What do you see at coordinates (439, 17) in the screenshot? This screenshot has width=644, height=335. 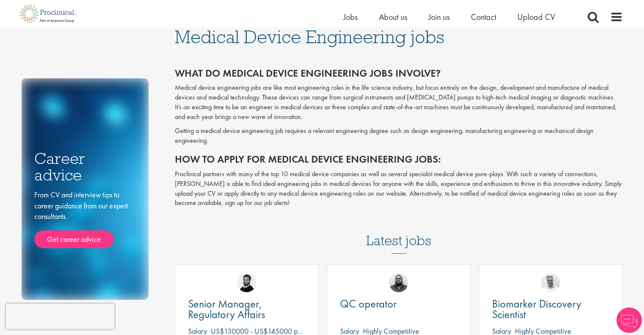 I see `span: Join us` at bounding box center [439, 17].